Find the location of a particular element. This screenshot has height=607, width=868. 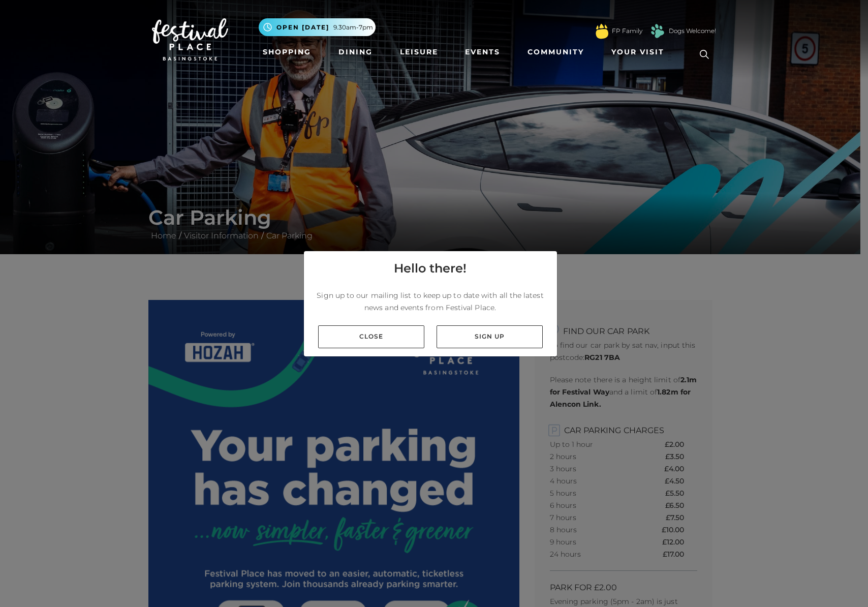

img: Festival Place Logo is located at coordinates (190, 40).